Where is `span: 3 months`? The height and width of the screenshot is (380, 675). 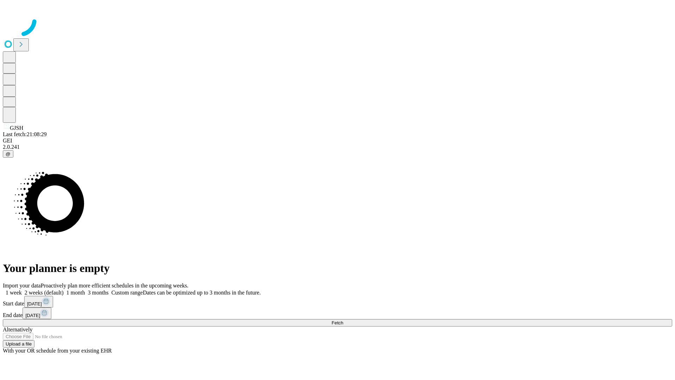
span: 3 months is located at coordinates (98, 292).